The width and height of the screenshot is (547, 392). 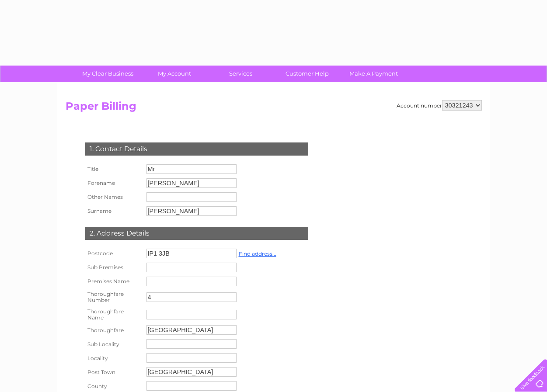 I want to click on th: Premises Name, so click(x=114, y=282).